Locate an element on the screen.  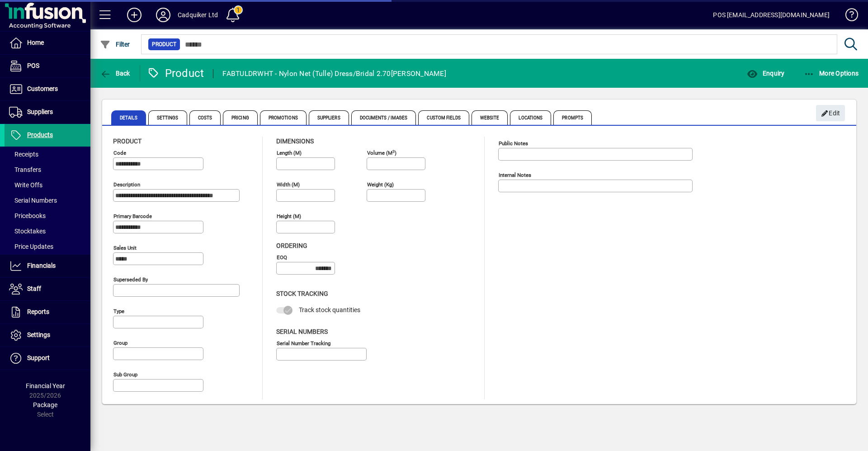
button: Enquiry is located at coordinates (765, 73).